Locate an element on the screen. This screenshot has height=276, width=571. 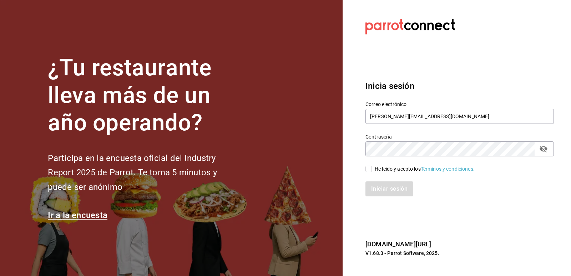
a: Términos y condiciones. is located at coordinates (447, 169).